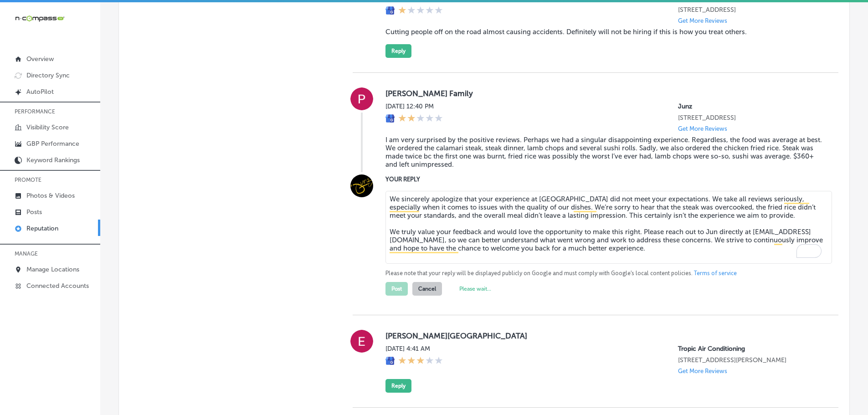 The width and height of the screenshot is (868, 415). What do you see at coordinates (751, 10) in the screenshot?
I see `p: 2495 Maplewood Dr W` at bounding box center [751, 10].